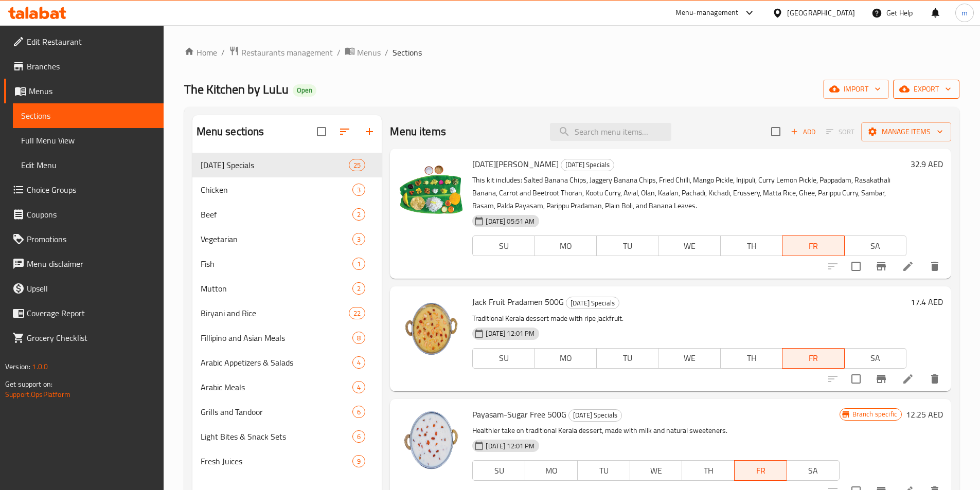 Image resolution: width=980 pixels, height=490 pixels. I want to click on h6: 12.25 AED, so click(924, 414).